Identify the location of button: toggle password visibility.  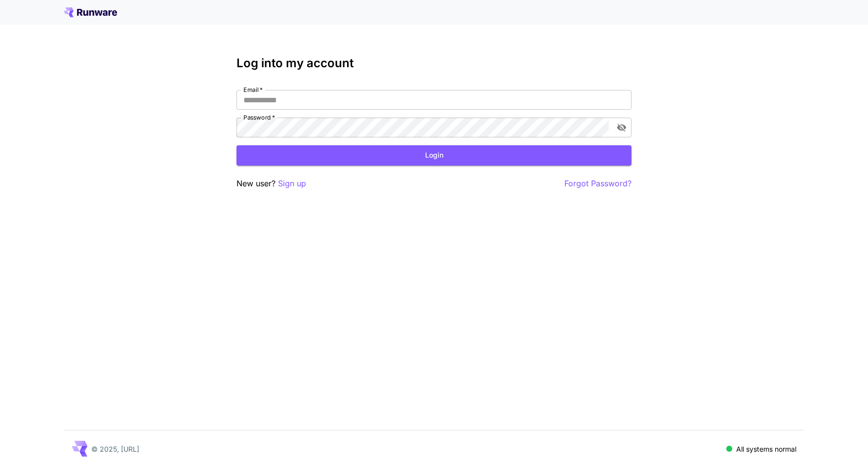
(622, 128).